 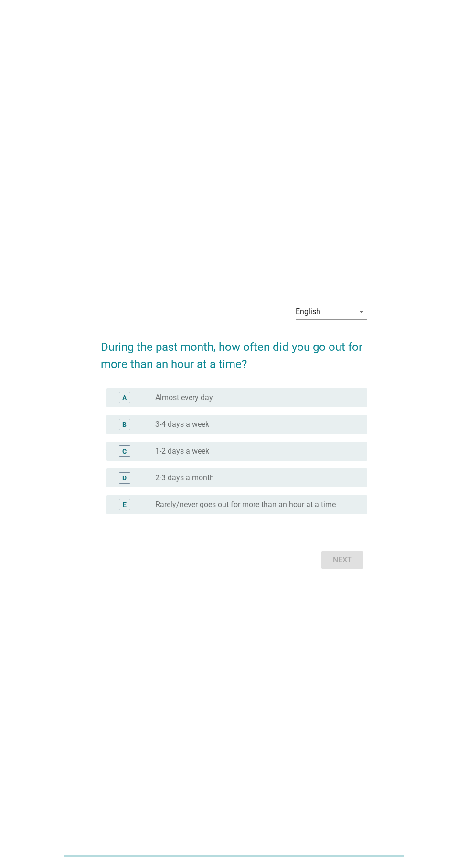 I want to click on h2: During the past month, how often did you go out for more than an hour at a time?, so click(x=234, y=351).